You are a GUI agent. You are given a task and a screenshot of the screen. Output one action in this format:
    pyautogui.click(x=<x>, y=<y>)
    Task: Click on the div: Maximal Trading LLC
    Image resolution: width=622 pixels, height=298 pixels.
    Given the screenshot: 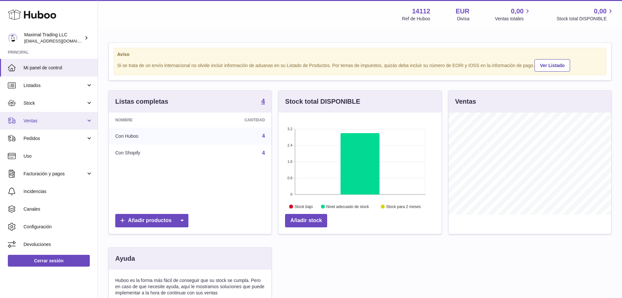 What is the action you would take?
    pyautogui.click(x=54, y=38)
    